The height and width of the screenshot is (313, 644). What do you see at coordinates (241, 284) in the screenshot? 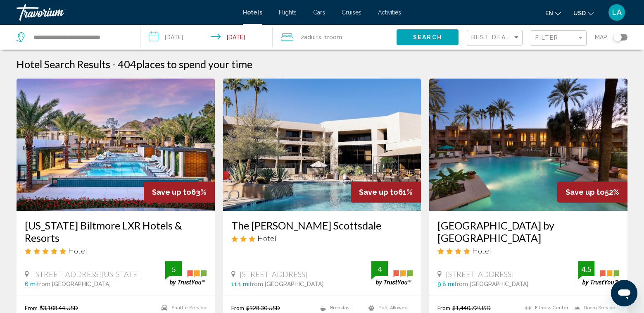
I see `span: 11.1 mi` at bounding box center [241, 284].